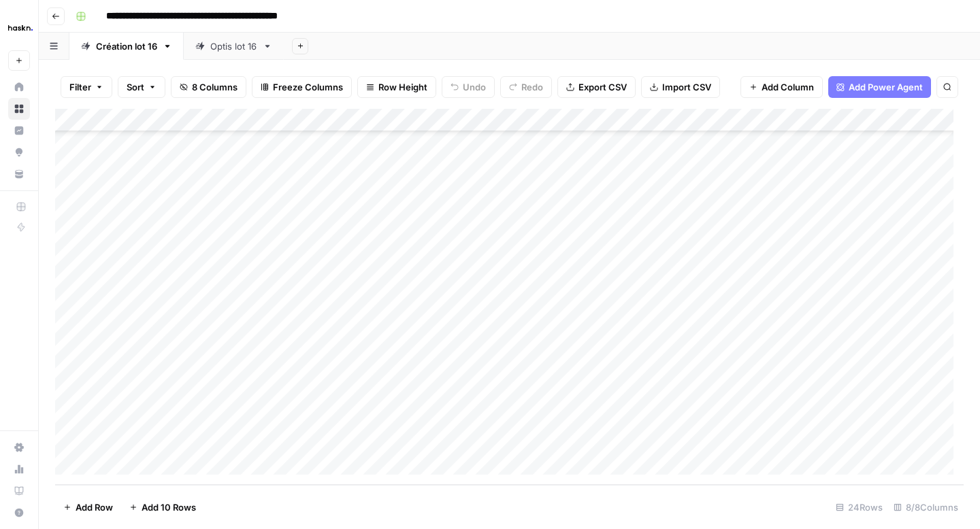  What do you see at coordinates (94, 508) in the screenshot?
I see `span: Add Row` at bounding box center [94, 508].